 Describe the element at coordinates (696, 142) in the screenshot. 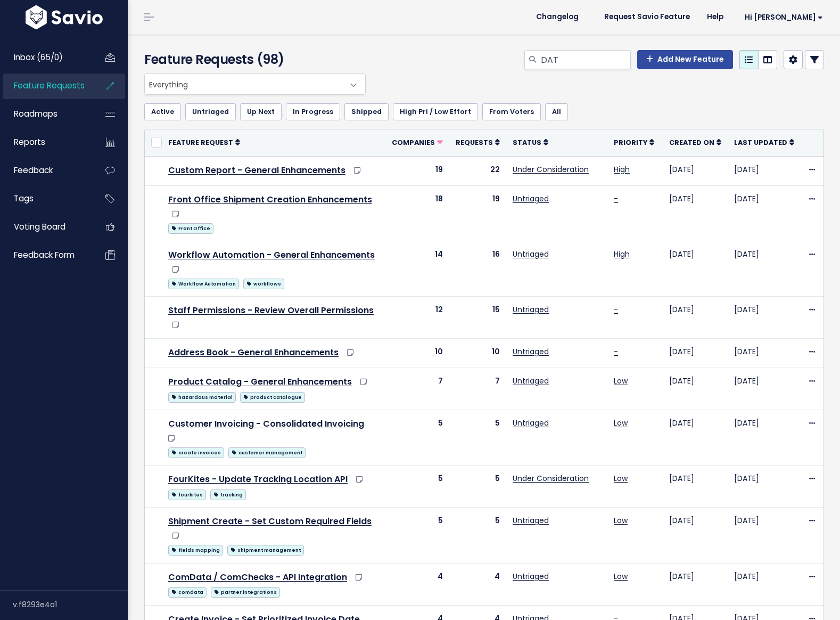

I see `a: Created On` at that location.